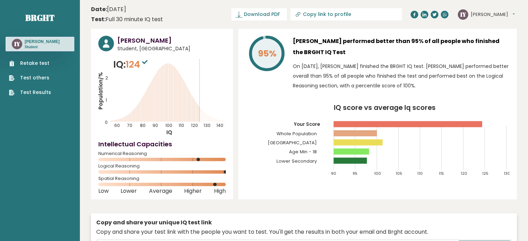 The height and width of the screenshot is (241, 528). I want to click on tspan: Your Score, so click(307, 125).